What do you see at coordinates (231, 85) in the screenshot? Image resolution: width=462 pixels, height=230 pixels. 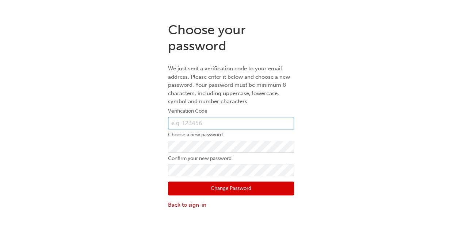 I see `p: We just sent a verification code to your email address. Please enter it below and choose a new pa...` at bounding box center [231, 85].